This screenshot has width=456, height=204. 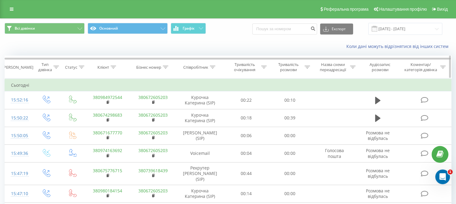 I want to click on div: Статус, so click(x=71, y=67).